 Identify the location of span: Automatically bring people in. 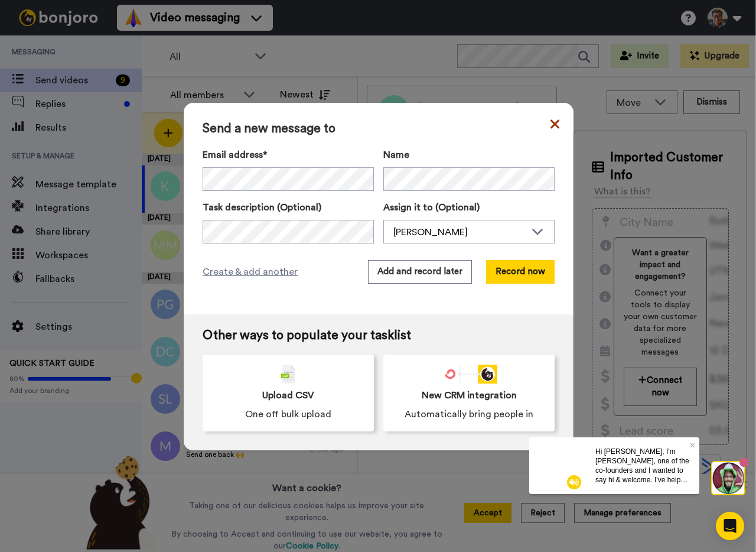
(469, 414).